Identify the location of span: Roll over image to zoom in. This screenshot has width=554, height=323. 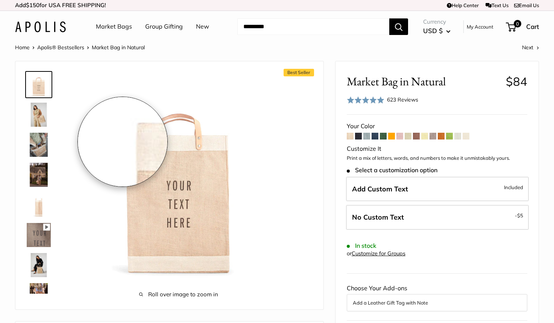
(179, 295).